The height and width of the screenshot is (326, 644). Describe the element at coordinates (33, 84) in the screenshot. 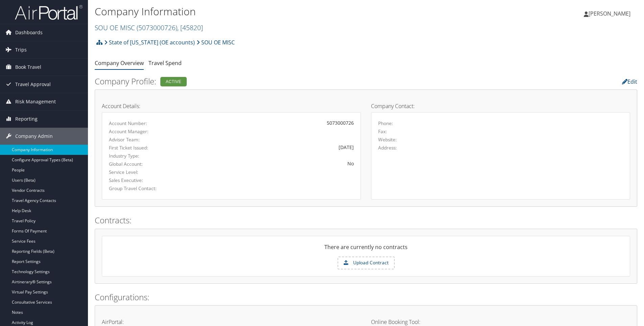

I see `span: Travel Approval` at that location.